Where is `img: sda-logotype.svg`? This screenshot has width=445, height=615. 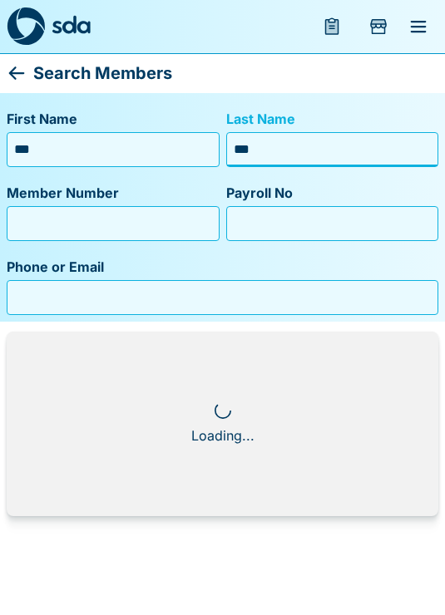
img: sda-logotype.svg is located at coordinates (71, 24).